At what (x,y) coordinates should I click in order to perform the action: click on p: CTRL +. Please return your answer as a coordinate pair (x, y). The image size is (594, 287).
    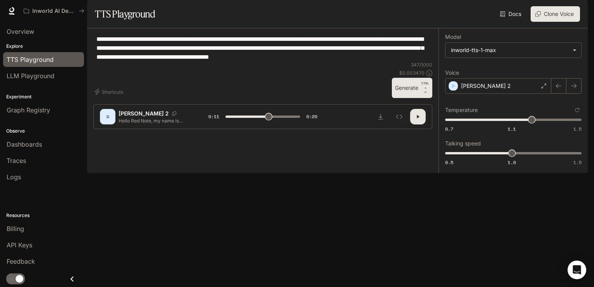
    Looking at the image, I should click on (425, 85).